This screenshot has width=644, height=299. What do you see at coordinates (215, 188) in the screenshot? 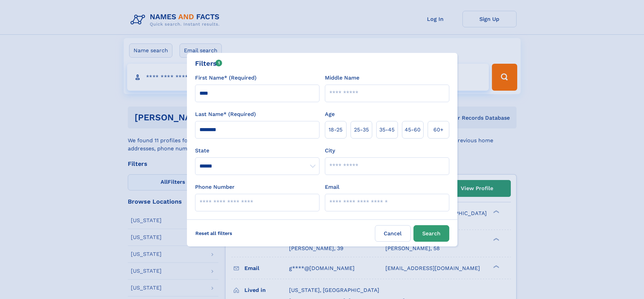
I see `label: Phone Number` at bounding box center [215, 188].